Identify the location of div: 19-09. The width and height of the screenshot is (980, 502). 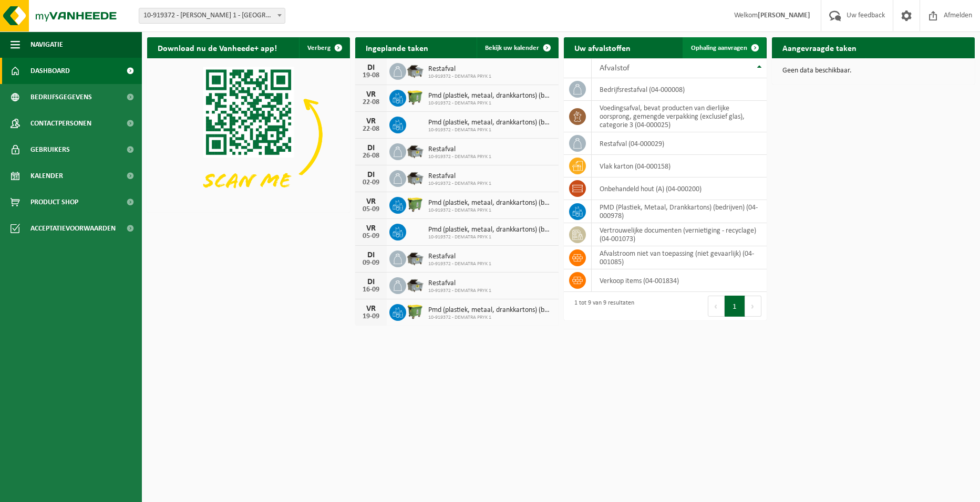
(371, 317).